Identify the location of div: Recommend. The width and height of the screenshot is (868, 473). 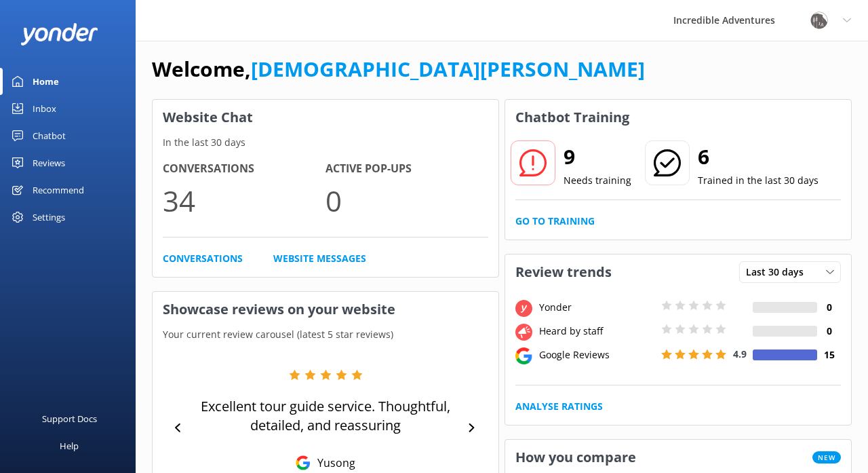
(58, 190).